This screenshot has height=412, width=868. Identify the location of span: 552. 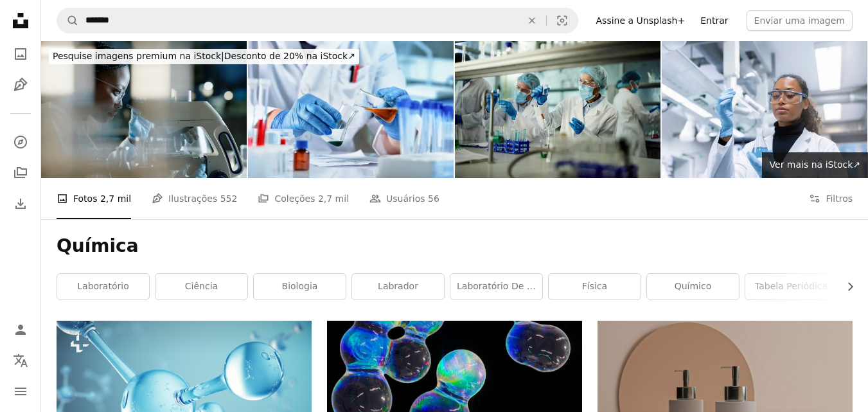
(229, 199).